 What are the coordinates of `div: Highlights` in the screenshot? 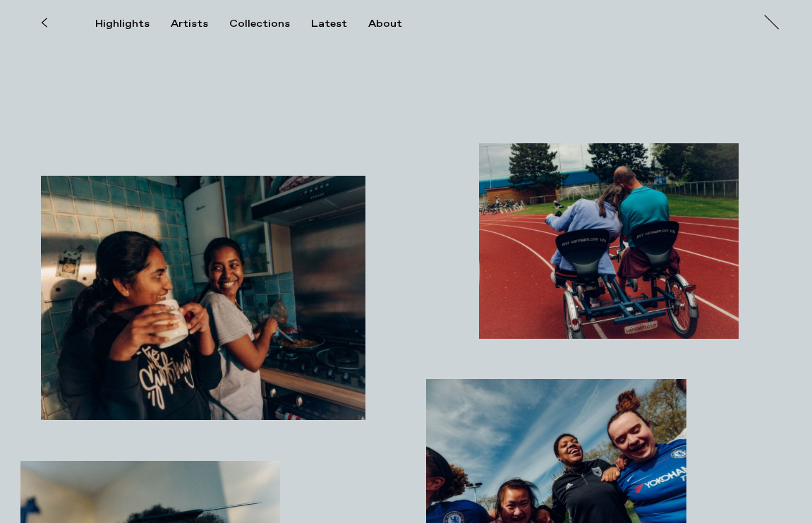 It's located at (122, 24).